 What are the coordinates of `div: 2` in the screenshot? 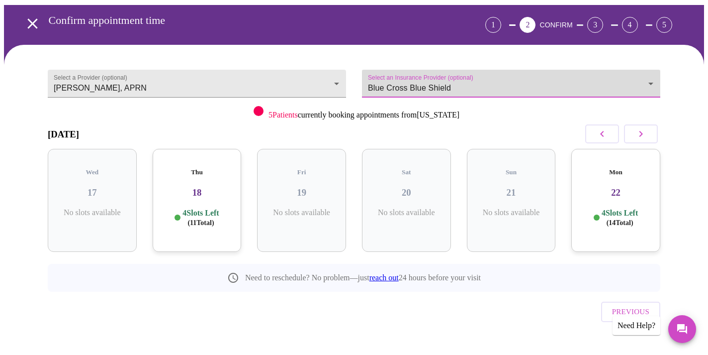 It's located at (528, 25).